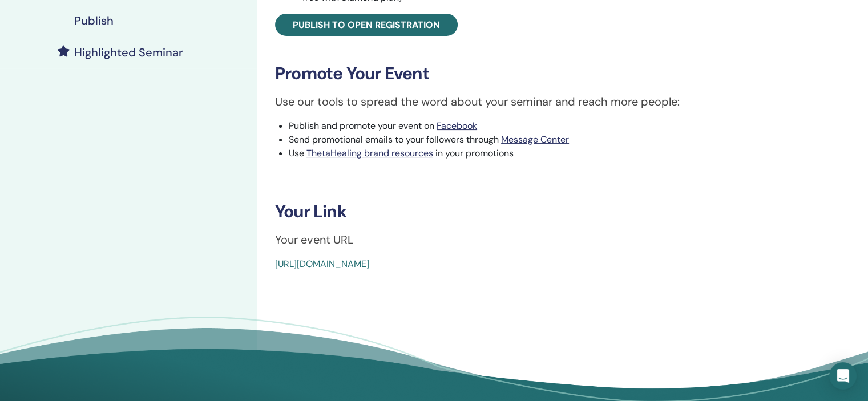 The height and width of the screenshot is (401, 868). What do you see at coordinates (456, 126) in the screenshot?
I see `a: Facebook` at bounding box center [456, 126].